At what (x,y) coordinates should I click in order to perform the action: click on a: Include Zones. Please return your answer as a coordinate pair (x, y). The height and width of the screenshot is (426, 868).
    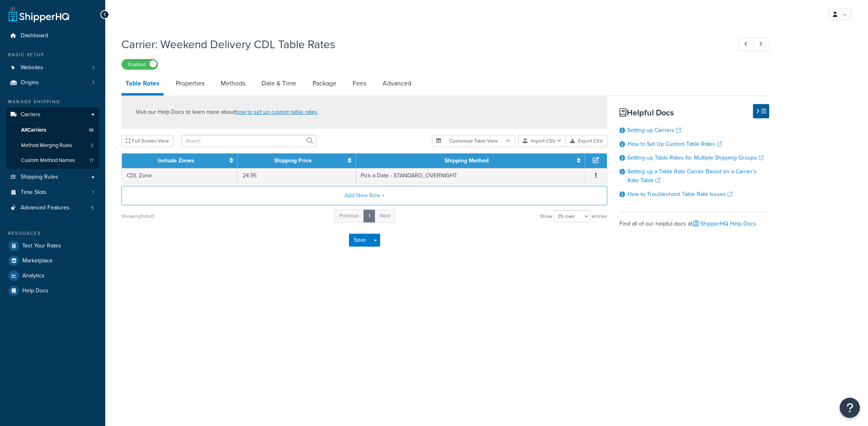
    Looking at the image, I should click on (176, 160).